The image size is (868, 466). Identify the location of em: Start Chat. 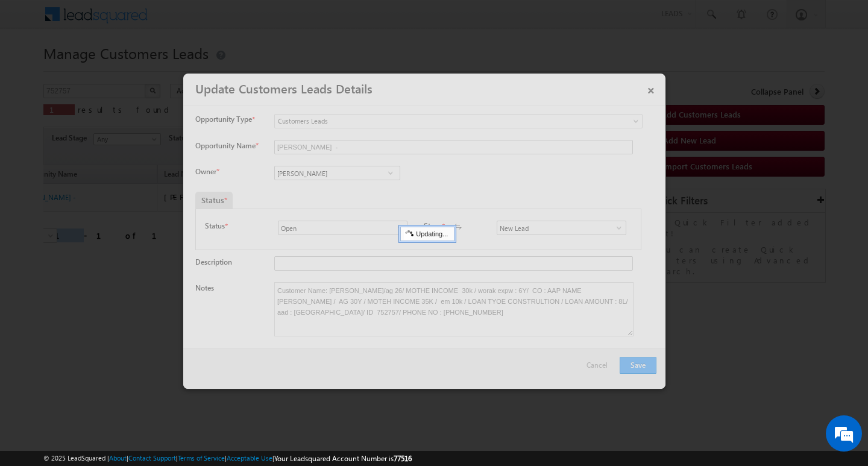
(191, 379).